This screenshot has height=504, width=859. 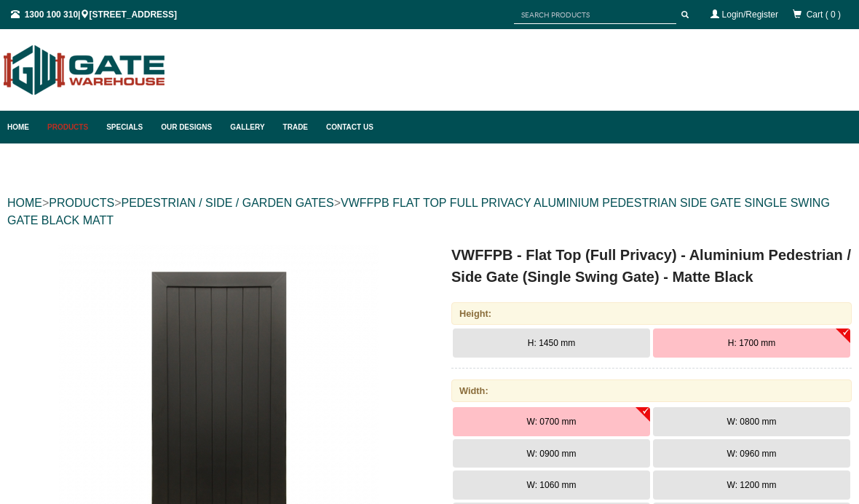 What do you see at coordinates (249, 126) in the screenshot?
I see `a: Gallery` at bounding box center [249, 126].